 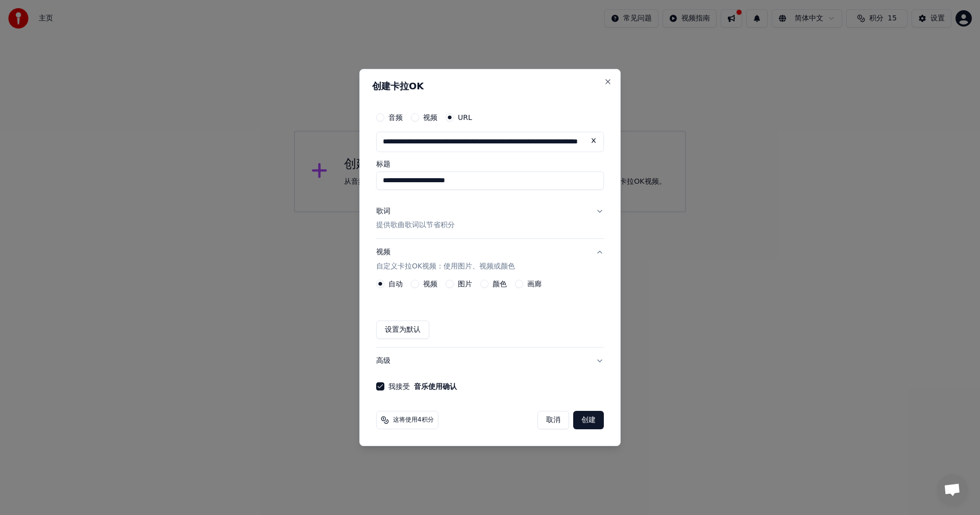 I want to click on label: 我接受, so click(x=423, y=386).